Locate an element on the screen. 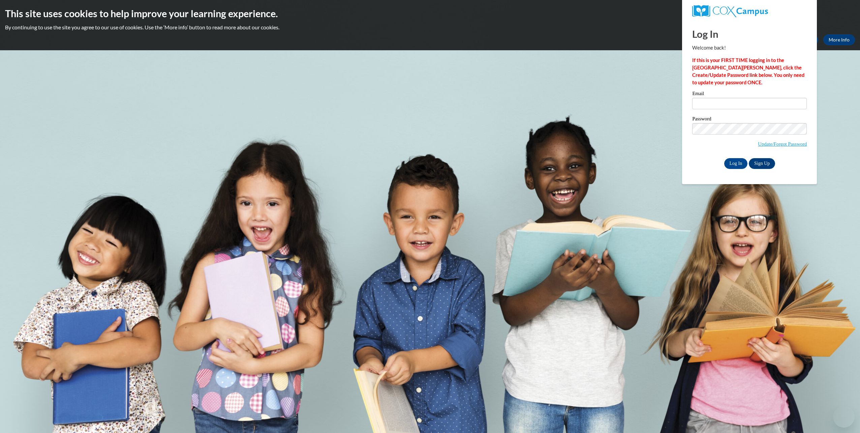 This screenshot has width=860, height=433. label: Password is located at coordinates (750, 120).